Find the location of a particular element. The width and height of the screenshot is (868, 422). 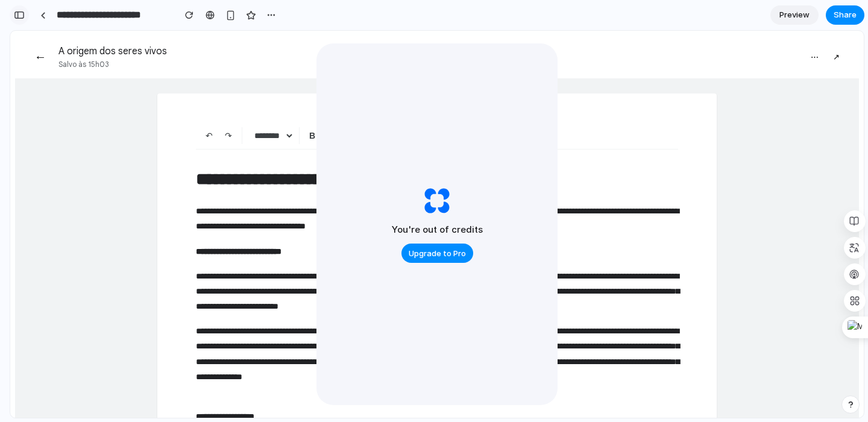

button: I is located at coordinates (318, 105).